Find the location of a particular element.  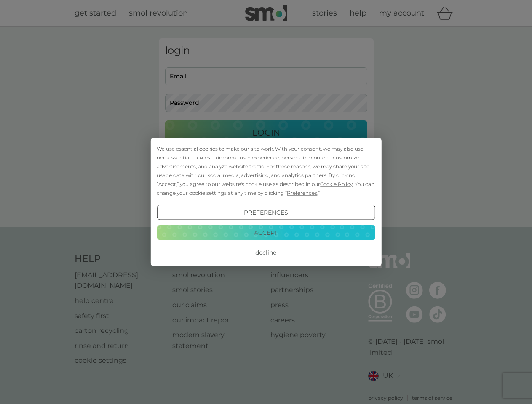

button: Decline is located at coordinates (266, 253).